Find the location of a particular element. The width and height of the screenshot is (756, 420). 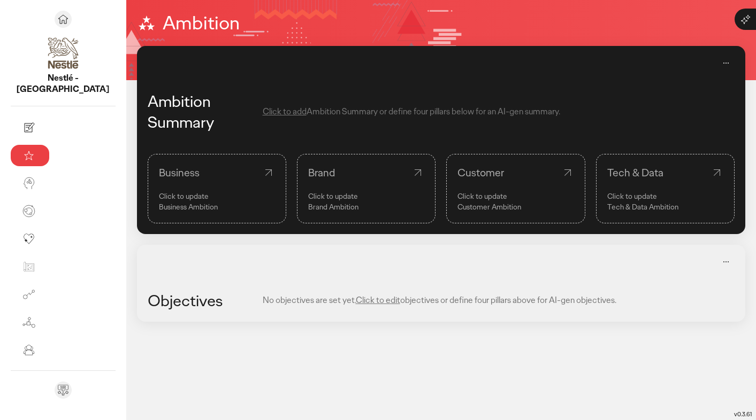

p: Tech & Data Ambition is located at coordinates (665, 207).